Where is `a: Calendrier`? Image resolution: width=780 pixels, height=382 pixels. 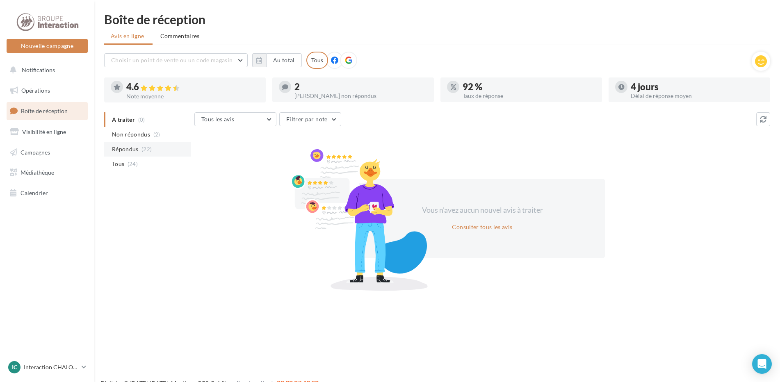 a: Calendrier is located at coordinates (47, 193).